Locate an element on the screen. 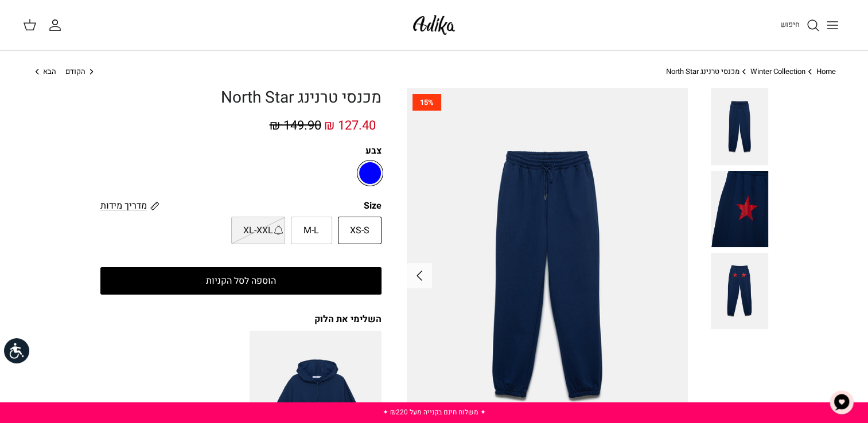  a: Home is located at coordinates (826, 71).